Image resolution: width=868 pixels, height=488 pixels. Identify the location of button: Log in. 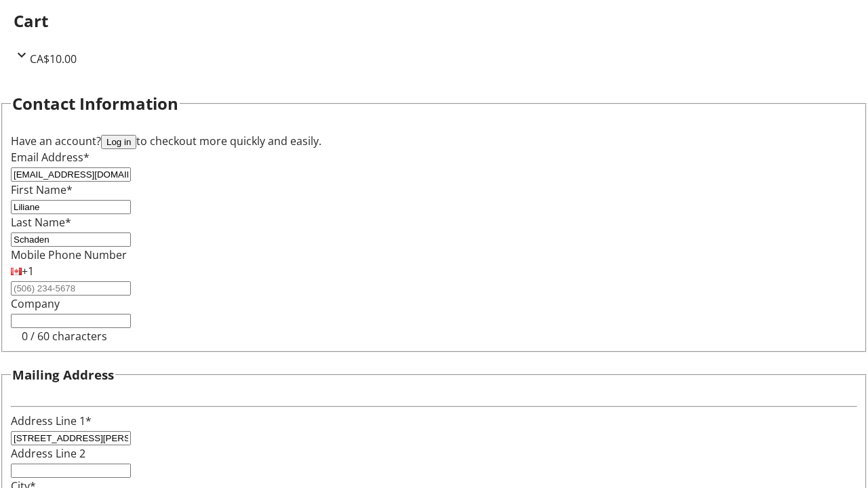
(118, 142).